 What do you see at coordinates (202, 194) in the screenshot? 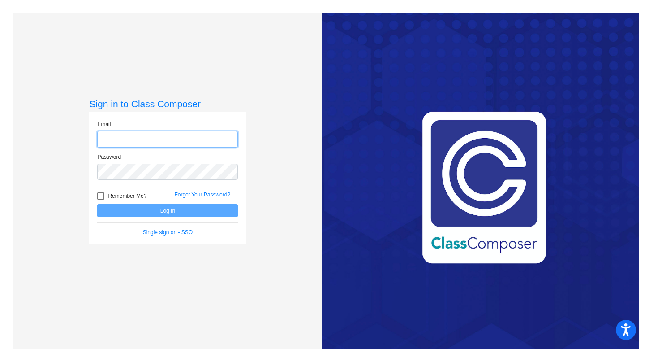
I see `a: Forgot Your Password?` at bounding box center [202, 194].